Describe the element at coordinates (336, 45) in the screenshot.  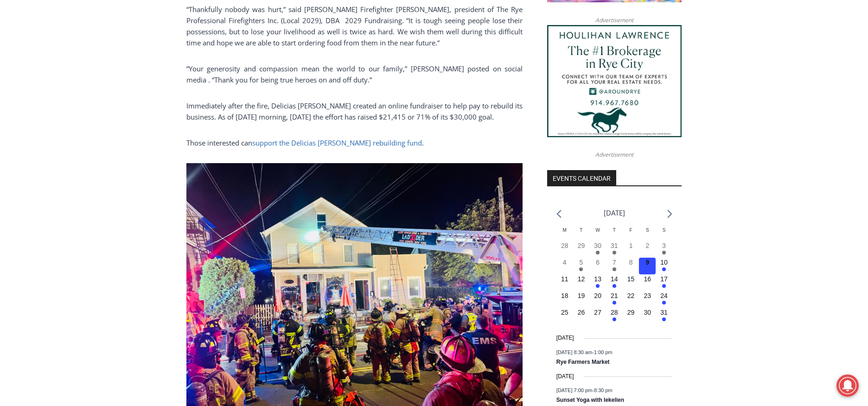
I see `div: Apply Now <> summer and RHS senior internships available` at that location.